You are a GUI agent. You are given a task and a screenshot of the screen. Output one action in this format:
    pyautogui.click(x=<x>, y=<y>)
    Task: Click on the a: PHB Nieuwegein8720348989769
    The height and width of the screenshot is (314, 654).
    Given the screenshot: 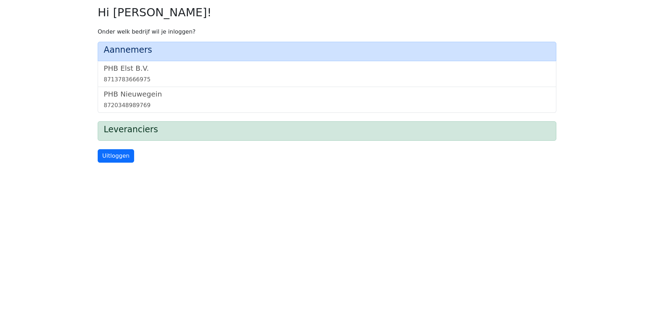 What is the action you would take?
    pyautogui.click(x=327, y=100)
    